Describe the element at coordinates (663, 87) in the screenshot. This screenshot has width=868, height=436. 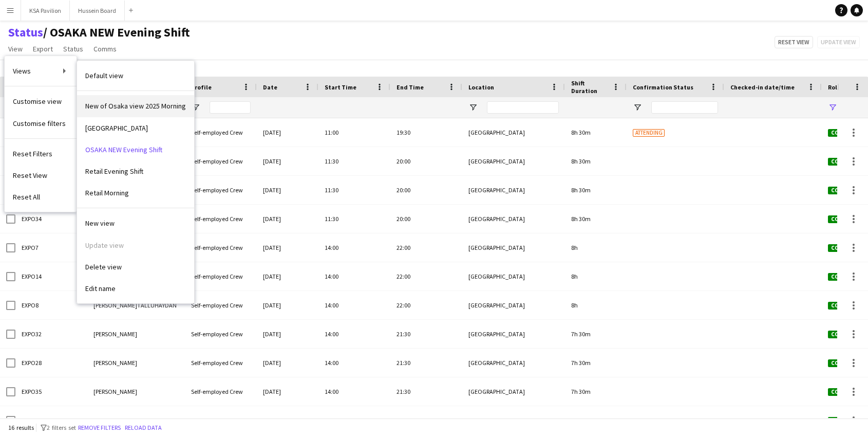
I see `span: Confirmation Status` at that location.